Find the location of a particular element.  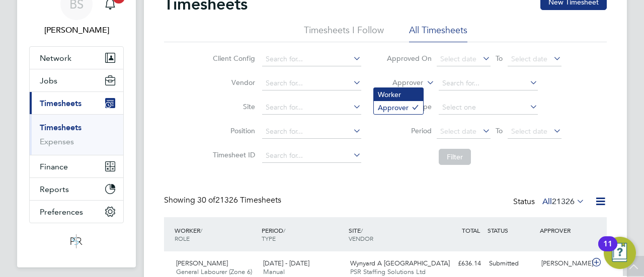

button: Finance is located at coordinates (76, 166).